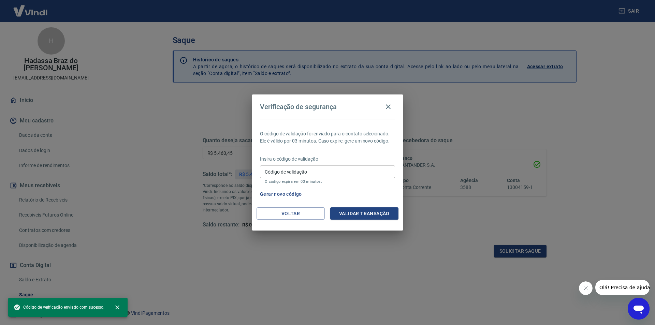 The image size is (655, 325). What do you see at coordinates (281, 194) in the screenshot?
I see `button: Gerar novo código` at bounding box center [281, 194].